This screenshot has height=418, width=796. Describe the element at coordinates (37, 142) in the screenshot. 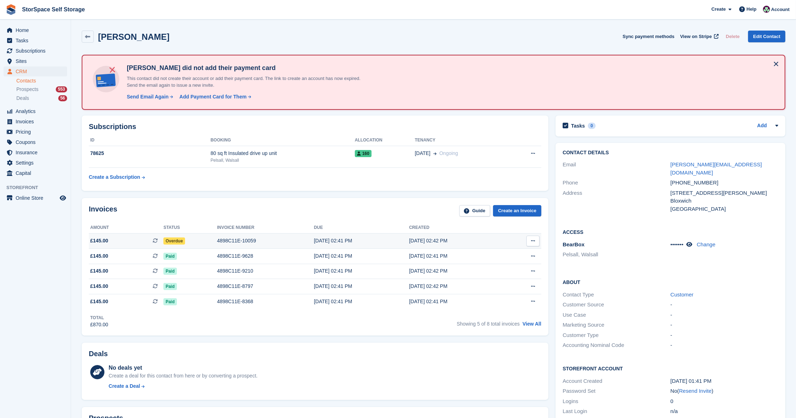

I see `span: Coupons` at that location.